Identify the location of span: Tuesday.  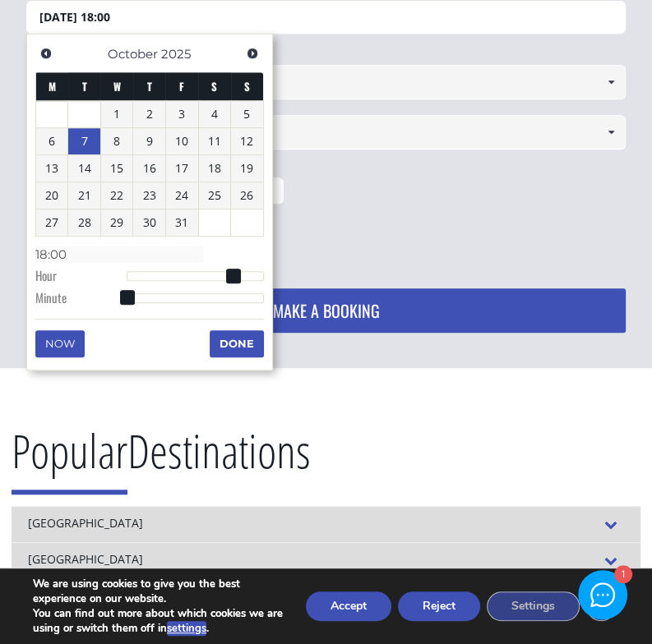
(85, 86).